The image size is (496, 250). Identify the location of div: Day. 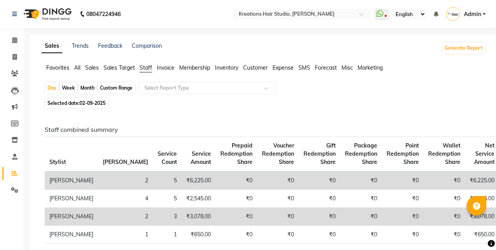
(52, 88).